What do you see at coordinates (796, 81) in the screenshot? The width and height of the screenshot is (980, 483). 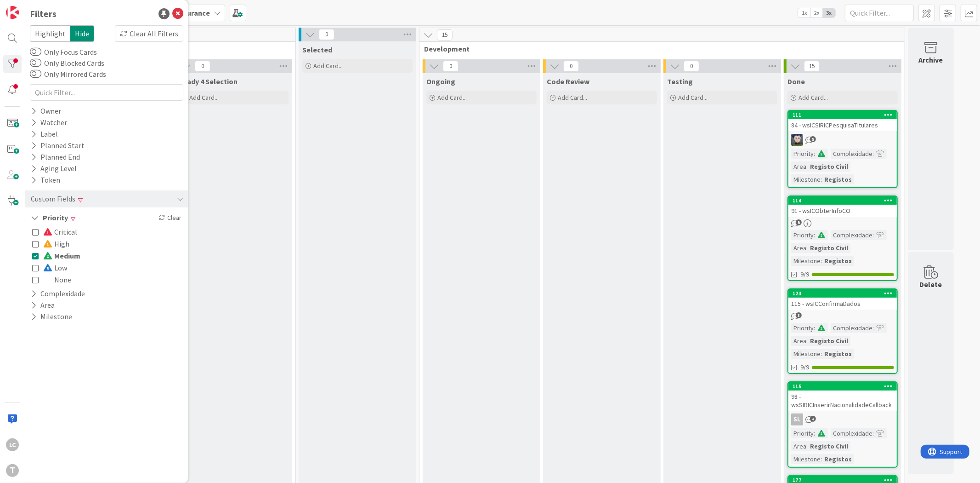 I see `span: Done` at bounding box center [796, 81].